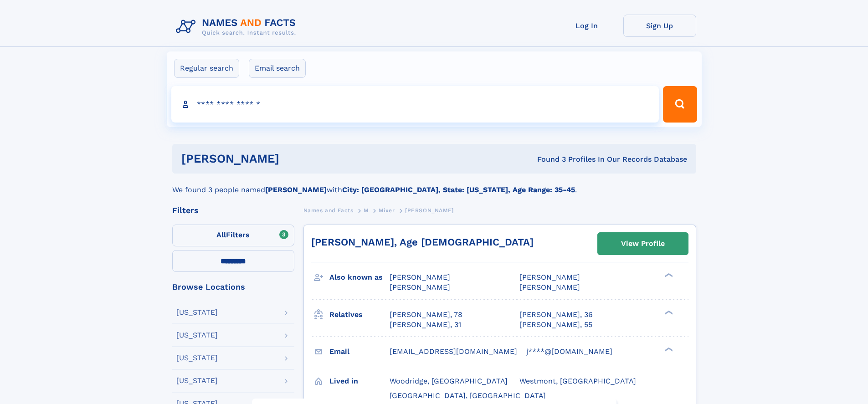  Describe the element at coordinates (329, 210) in the screenshot. I see `a: Names and Facts` at that location.